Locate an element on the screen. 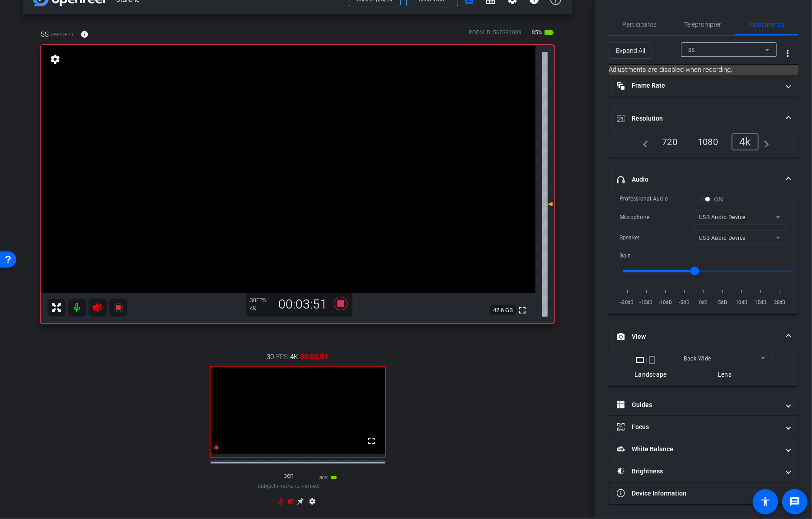 Image resolution: width=812 pixels, height=519 pixels. mat-card: Adjustments are disabled when recording. is located at coordinates (703, 70).